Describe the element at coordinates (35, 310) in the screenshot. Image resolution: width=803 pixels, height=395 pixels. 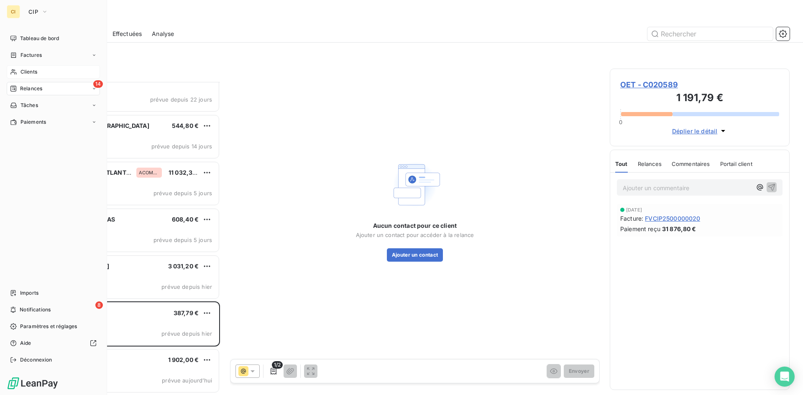
I see `span: Notifications` at that location.